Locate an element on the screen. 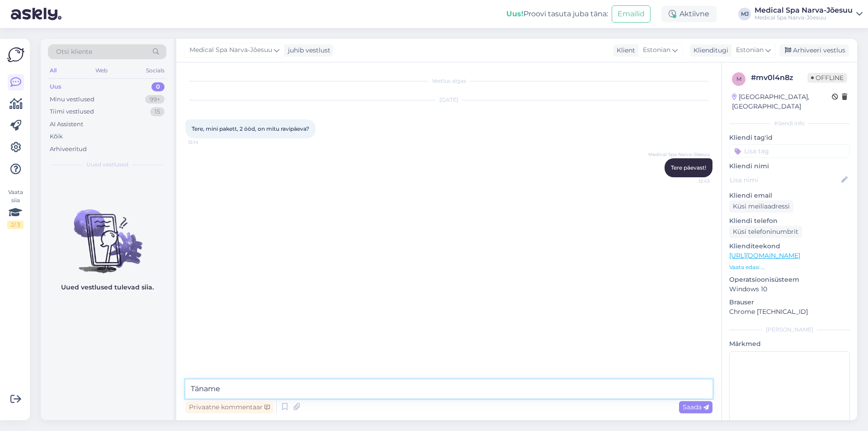 This screenshot has width=868, height=431. div: 99+ is located at coordinates (154, 100).